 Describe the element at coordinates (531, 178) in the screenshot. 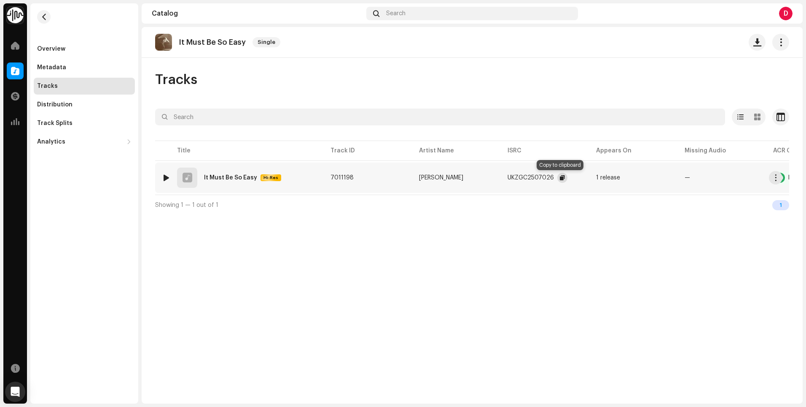

I see `div: UKZGC2507026` at that location.